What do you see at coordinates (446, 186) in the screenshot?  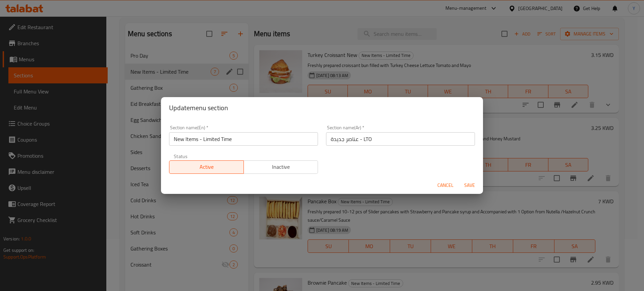 I see `button: Cancel` at bounding box center [446, 186].